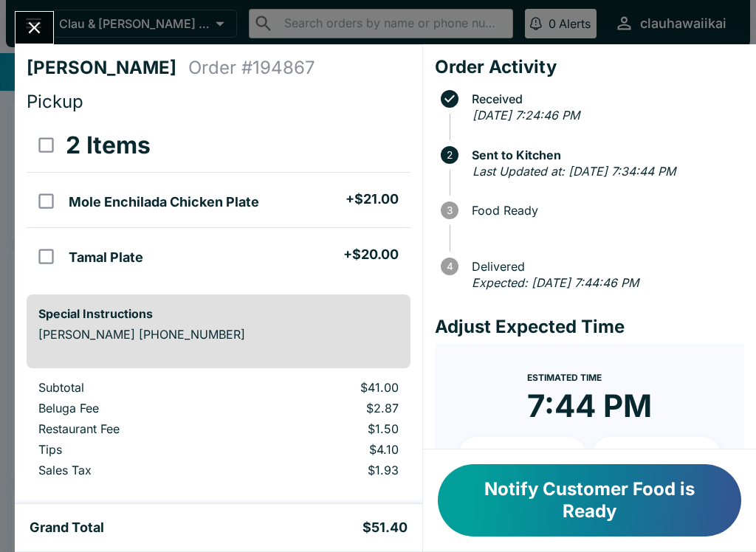  What do you see at coordinates (34, 27) in the screenshot?
I see `button: Close` at bounding box center [34, 27].